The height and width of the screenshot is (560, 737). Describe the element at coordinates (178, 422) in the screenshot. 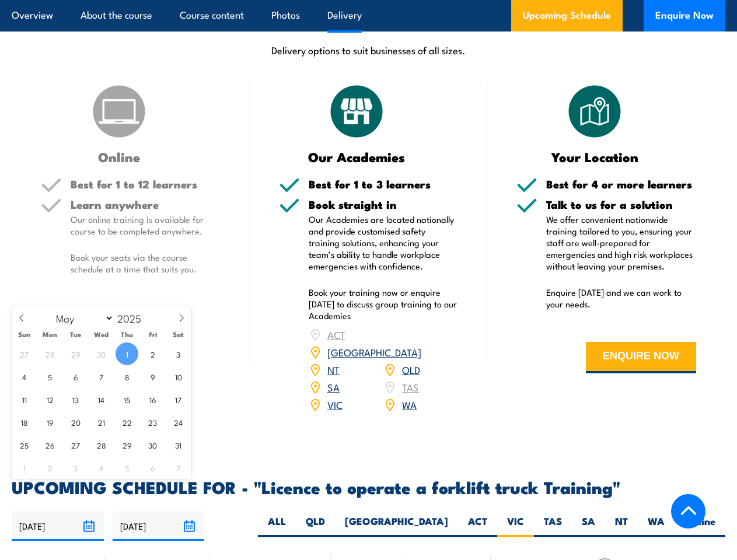

I see `span: May 24, 2025` at that location.